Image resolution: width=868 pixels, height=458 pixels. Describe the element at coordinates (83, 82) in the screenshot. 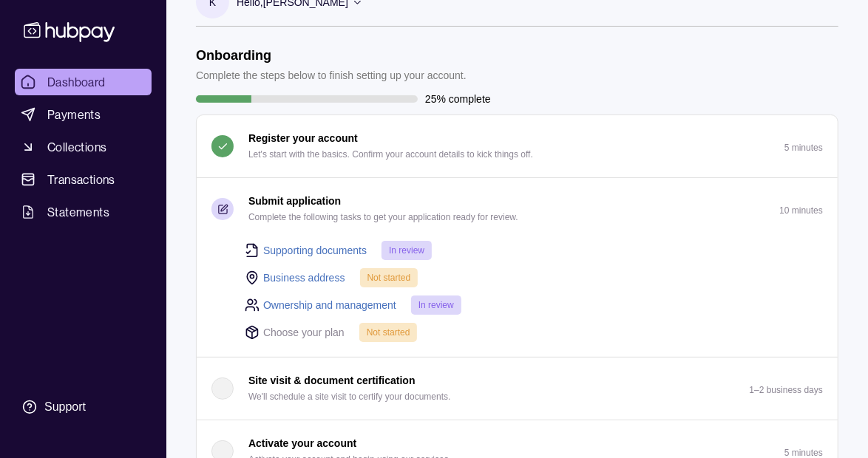

I see `a: Dashboard` at that location.